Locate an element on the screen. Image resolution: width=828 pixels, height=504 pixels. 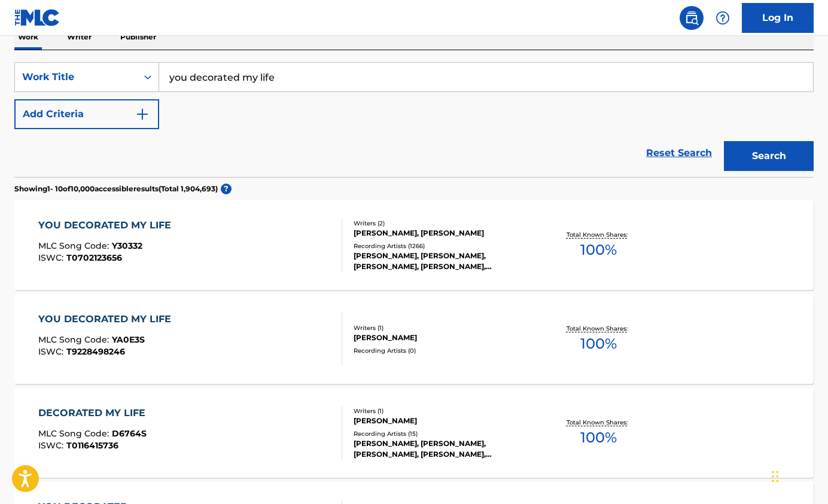
p: Work is located at coordinates (28, 37).